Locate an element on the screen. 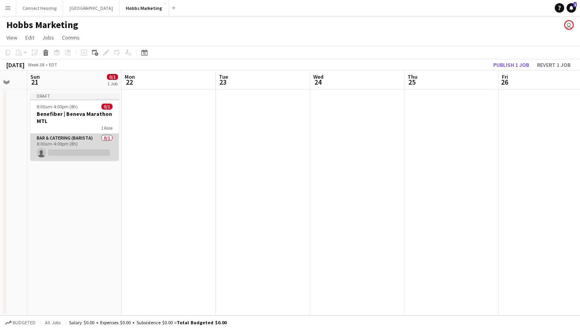 This screenshot has height=329, width=580. span: All jobs is located at coordinates (53, 322).